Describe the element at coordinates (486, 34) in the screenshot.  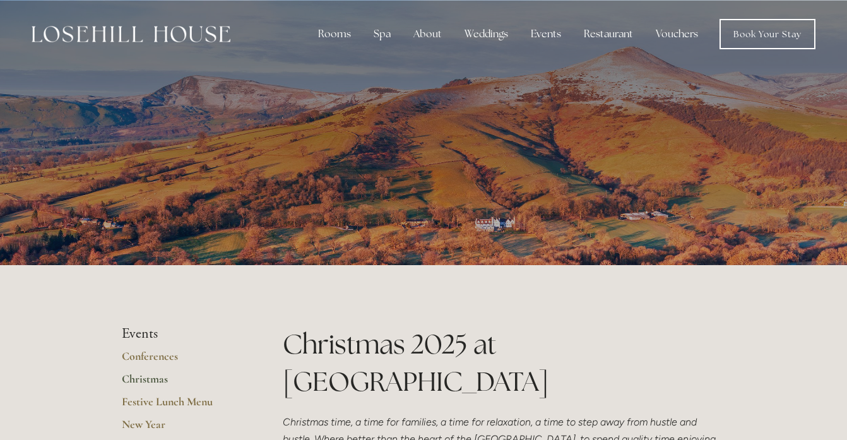
I see `div: Weddings` at that location.